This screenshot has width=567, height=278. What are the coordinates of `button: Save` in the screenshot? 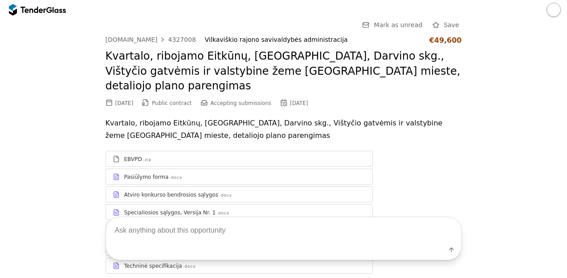 It's located at (445, 25).